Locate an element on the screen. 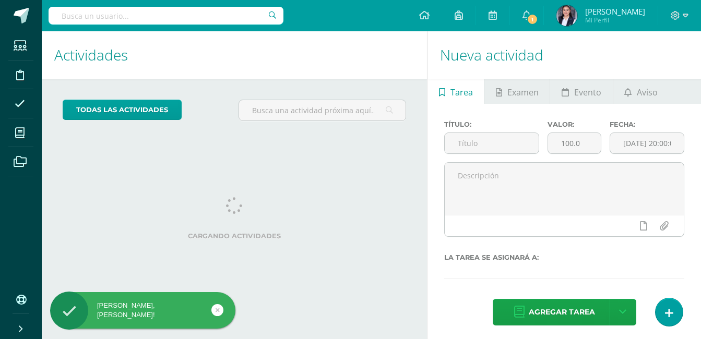 This screenshot has height=339, width=701. label: Cargando actividades is located at coordinates (234, 236).